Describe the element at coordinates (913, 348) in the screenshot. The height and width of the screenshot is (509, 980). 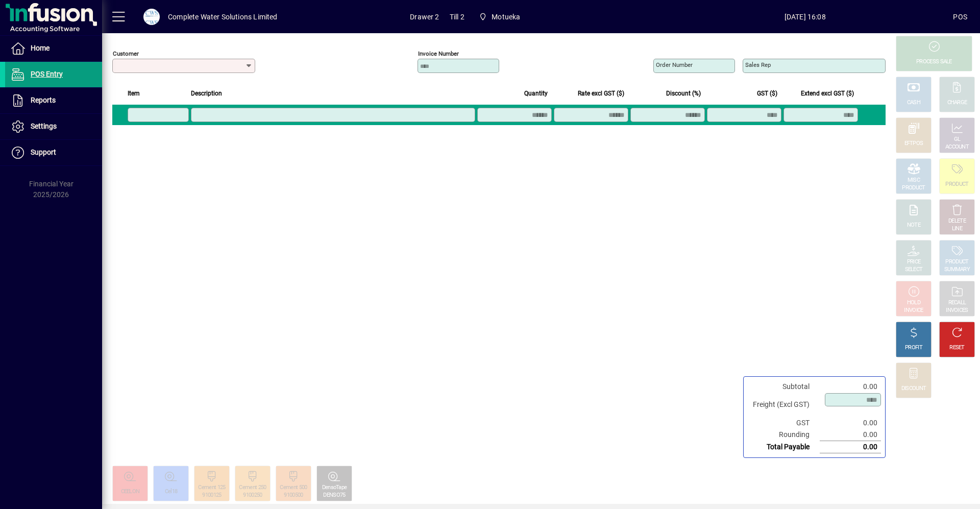
I see `div: PROFIT` at that location.